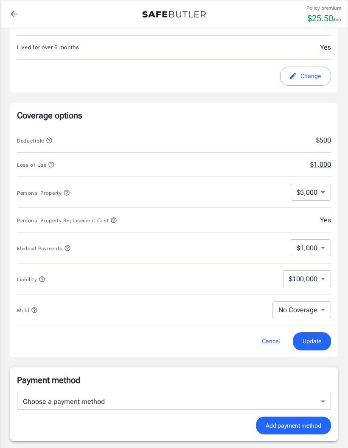  I want to click on span: $ 25.50, so click(320, 18).